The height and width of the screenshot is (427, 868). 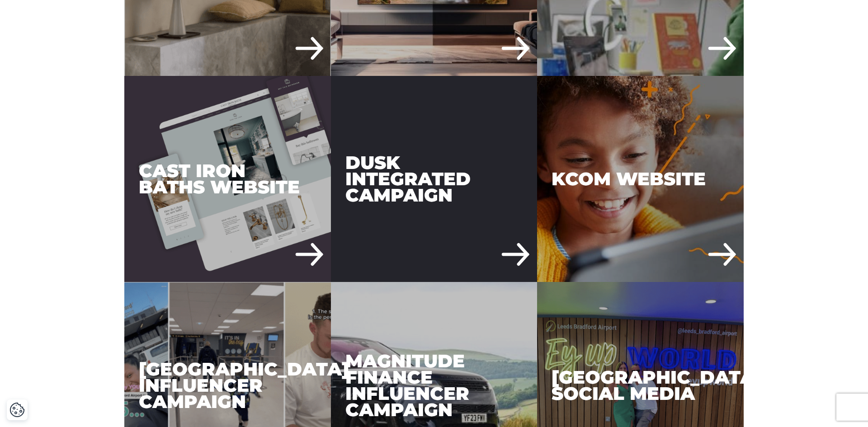 What do you see at coordinates (434, 179) in the screenshot?
I see `div: DUSK Integrated Campaign` at bounding box center [434, 179].